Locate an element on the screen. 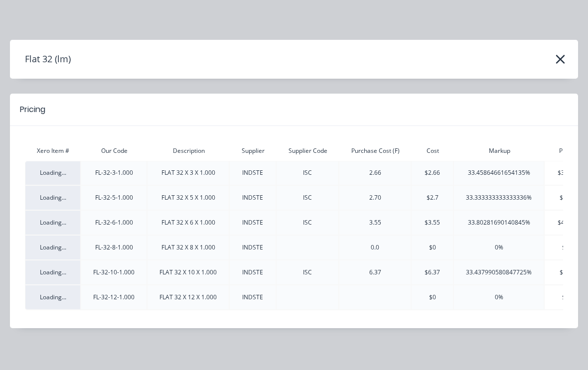 The width and height of the screenshot is (588, 370). div: Purchase Cost (F) is located at coordinates (375, 151).